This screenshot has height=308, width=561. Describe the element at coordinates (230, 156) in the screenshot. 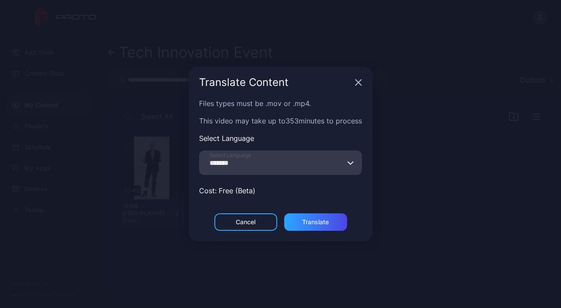

I see `span: Select Language` at that location.